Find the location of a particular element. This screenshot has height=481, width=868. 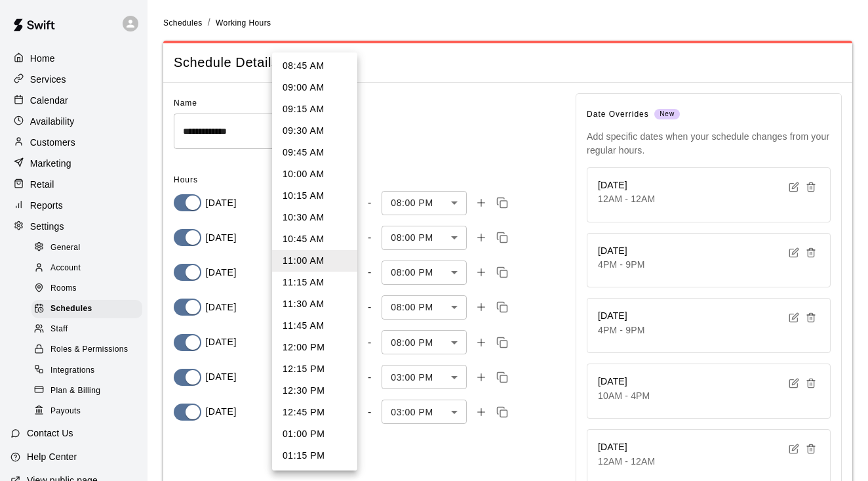

li: 09:15 AM is located at coordinates (315, 109).